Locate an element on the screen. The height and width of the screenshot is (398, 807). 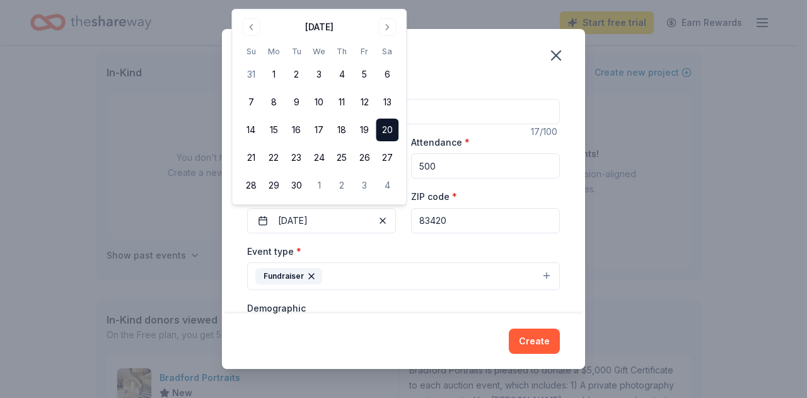
button: 18 is located at coordinates (342, 130).